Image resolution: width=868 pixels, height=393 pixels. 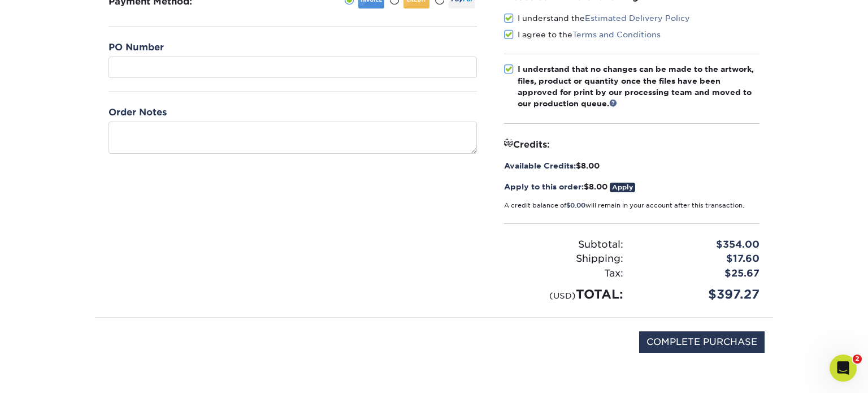 What do you see at coordinates (137, 112) in the screenshot?
I see `label: Order Notes` at bounding box center [137, 112].